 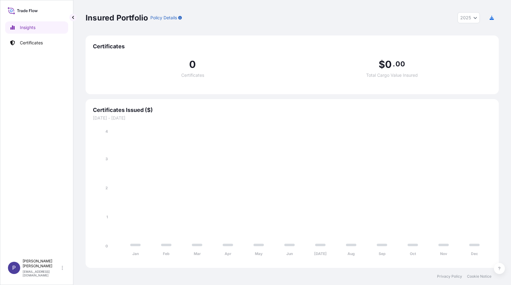 I want to click on p: Insights, so click(x=28, y=28).